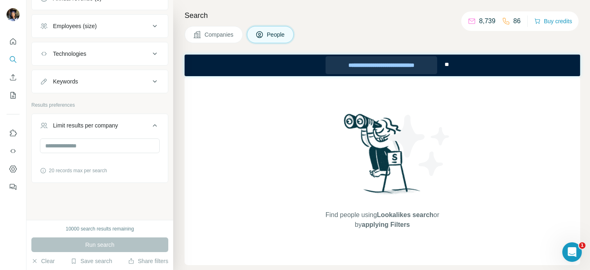 This screenshot has width=590, height=270. What do you see at coordinates (13, 187) in the screenshot?
I see `button: Feedback` at bounding box center [13, 187].